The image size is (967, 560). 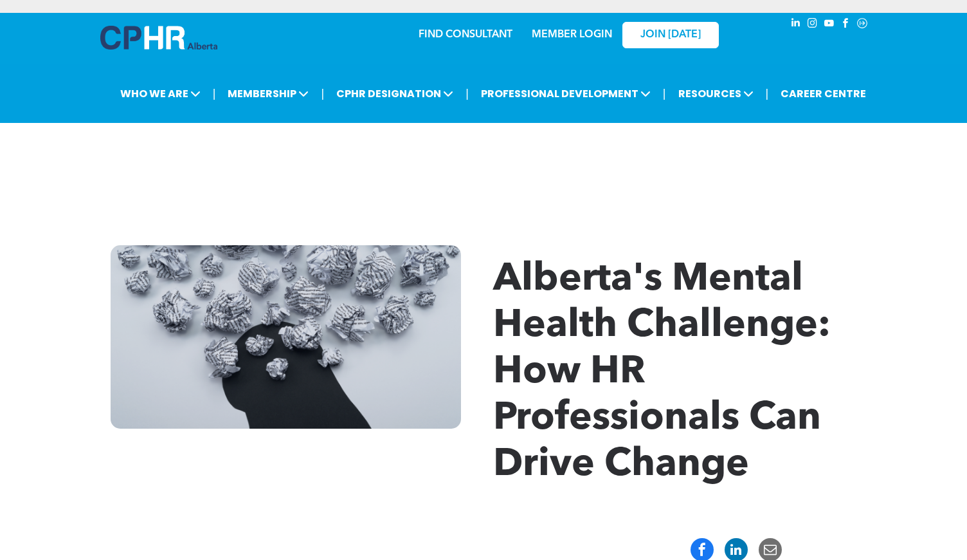 What do you see at coordinates (160, 93) in the screenshot?
I see `span: WHO WE ARE` at bounding box center [160, 93].